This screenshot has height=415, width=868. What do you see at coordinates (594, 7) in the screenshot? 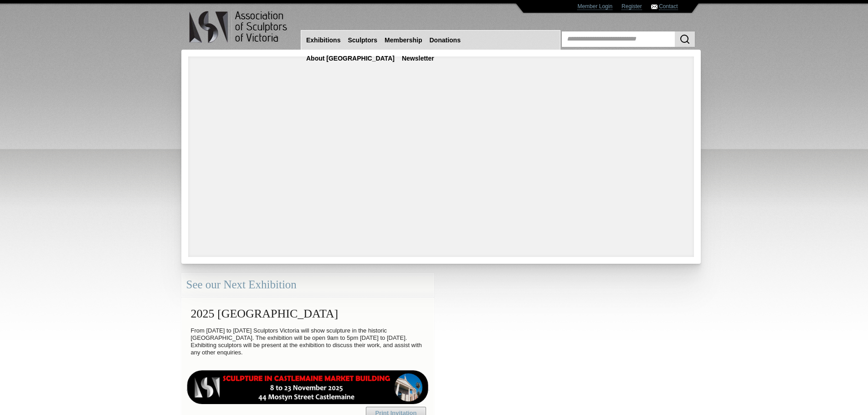
I see `a: Member Login` at bounding box center [594, 7].